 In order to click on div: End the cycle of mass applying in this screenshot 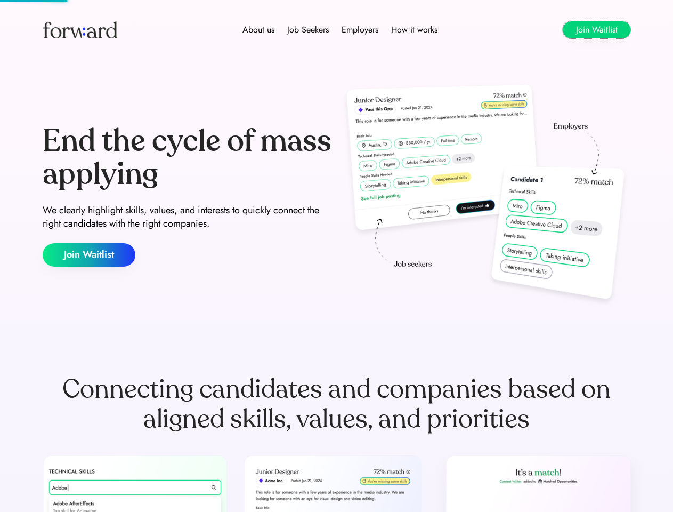, I will do `click(188, 157)`.